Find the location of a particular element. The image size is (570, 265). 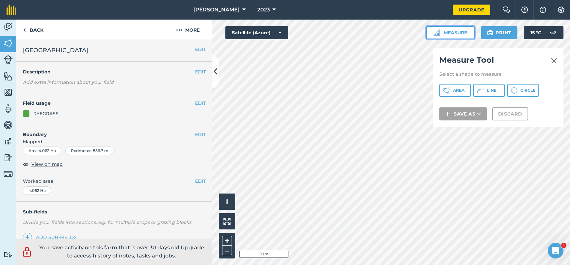

div: Perimeter : 856.7 m is located at coordinates (89, 151).